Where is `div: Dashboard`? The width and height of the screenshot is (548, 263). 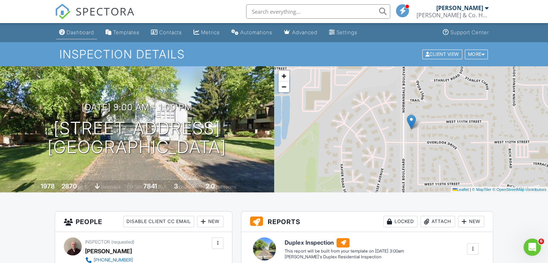 div: Dashboard is located at coordinates (80, 32).